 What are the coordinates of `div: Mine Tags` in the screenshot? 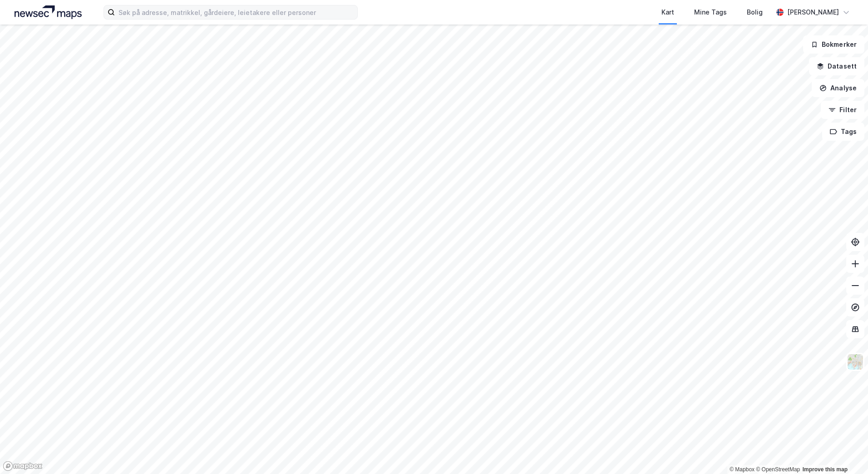 It's located at (710, 12).